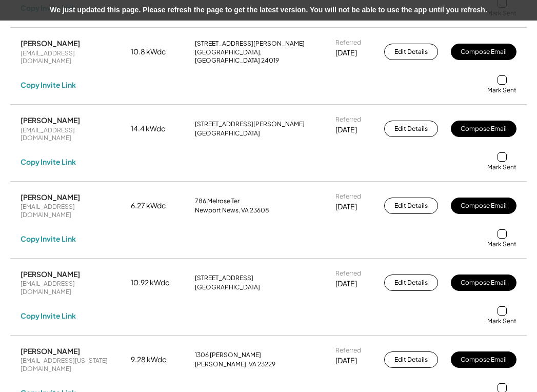 This screenshot has width=537, height=392. What do you see at coordinates (157, 129) in the screenshot?
I see `div: 14.4 kWdc` at bounding box center [157, 129].